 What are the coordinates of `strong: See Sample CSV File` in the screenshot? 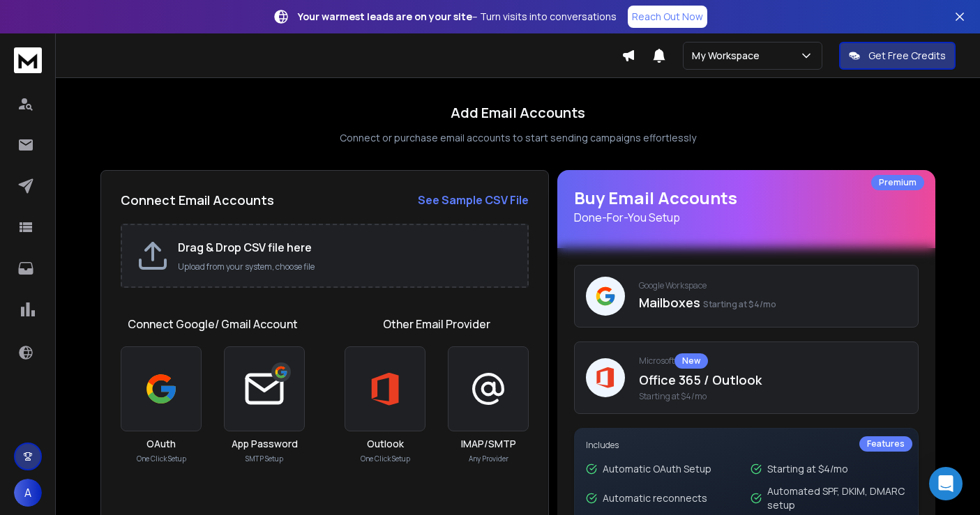 It's located at (473, 200).